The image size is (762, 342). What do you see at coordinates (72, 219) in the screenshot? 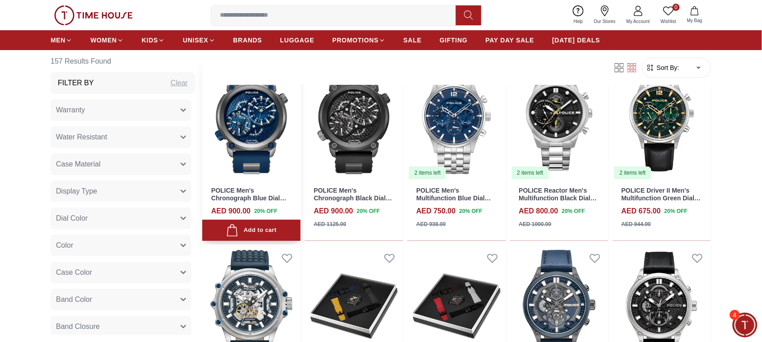
I see `span: Dial Color` at bounding box center [72, 219].